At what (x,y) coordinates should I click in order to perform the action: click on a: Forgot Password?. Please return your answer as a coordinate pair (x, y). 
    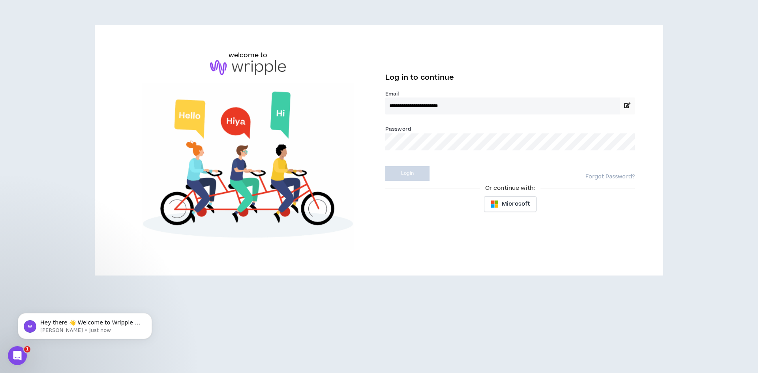
    Looking at the image, I should click on (610, 177).